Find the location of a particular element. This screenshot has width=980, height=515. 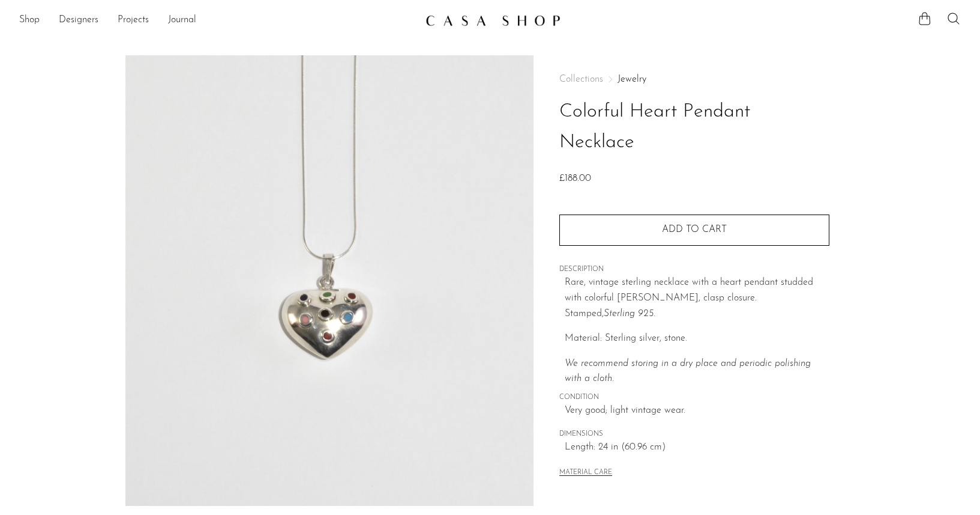

a: Shop is located at coordinates (30, 20).